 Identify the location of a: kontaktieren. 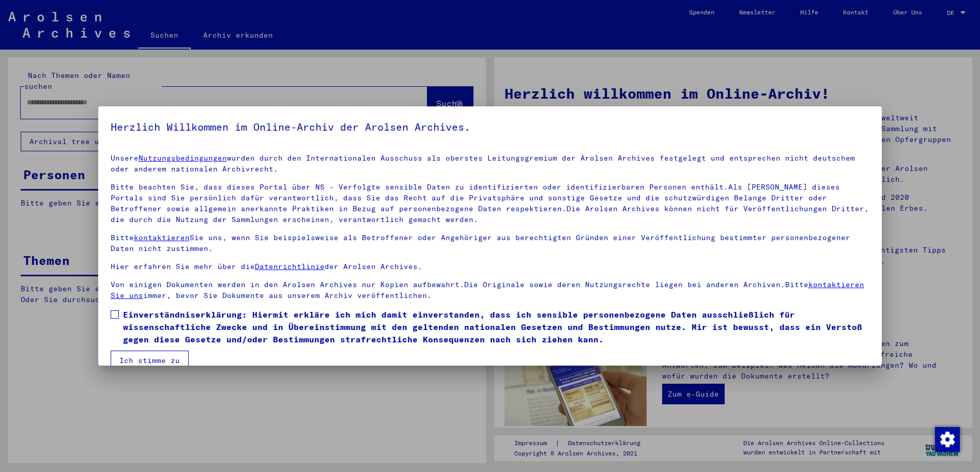
(162, 237).